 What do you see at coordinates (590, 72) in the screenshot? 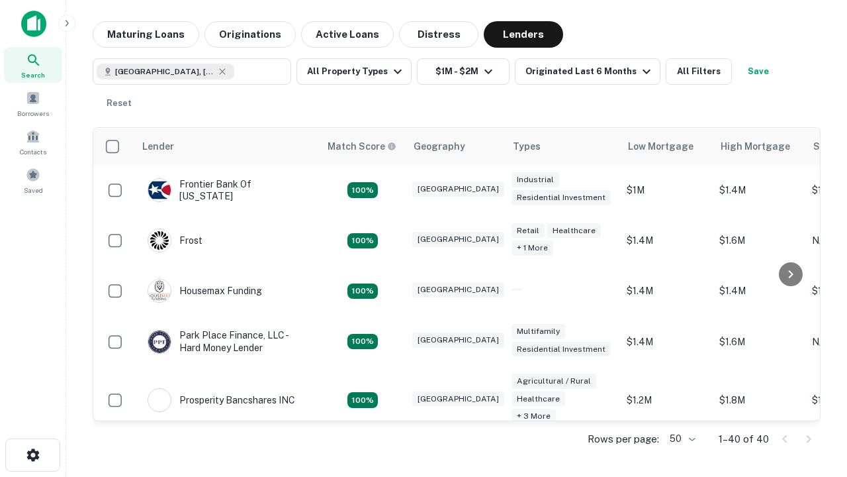
I see `div: Originated Last 6 Months` at bounding box center [590, 72].